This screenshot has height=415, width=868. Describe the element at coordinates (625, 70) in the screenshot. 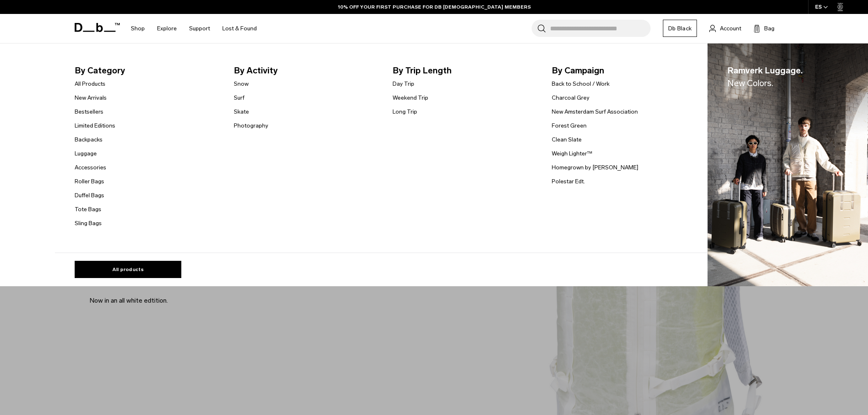

I see `span: By Campaign` at that location.